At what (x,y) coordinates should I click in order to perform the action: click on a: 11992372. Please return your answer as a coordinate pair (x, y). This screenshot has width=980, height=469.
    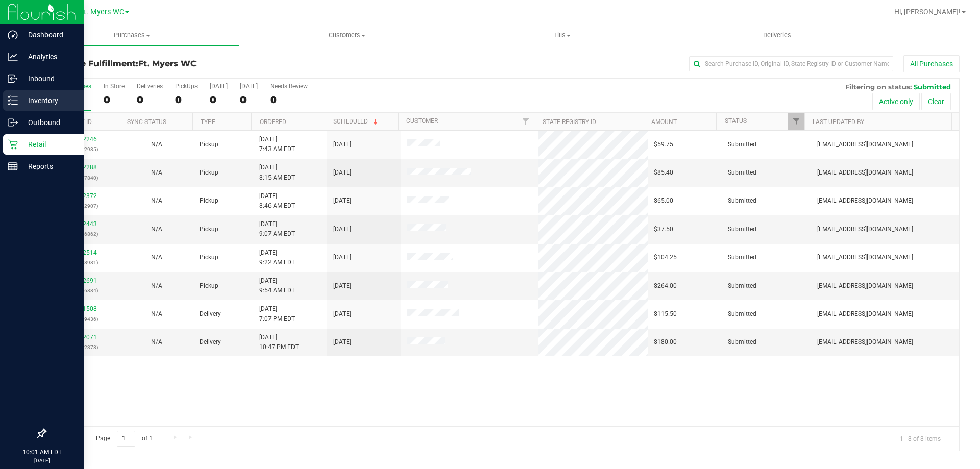
    Looking at the image, I should click on (83, 196).